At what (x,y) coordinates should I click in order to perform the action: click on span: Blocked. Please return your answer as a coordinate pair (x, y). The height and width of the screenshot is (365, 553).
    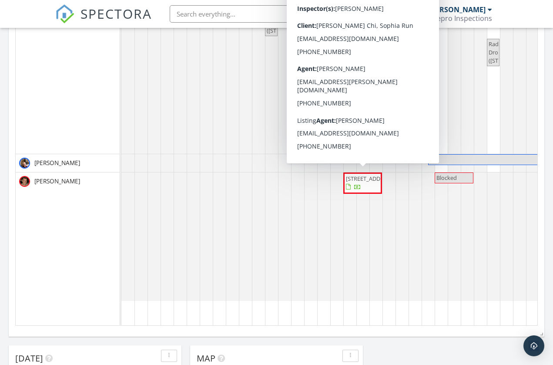
    Looking at the image, I should click on (447, 178).